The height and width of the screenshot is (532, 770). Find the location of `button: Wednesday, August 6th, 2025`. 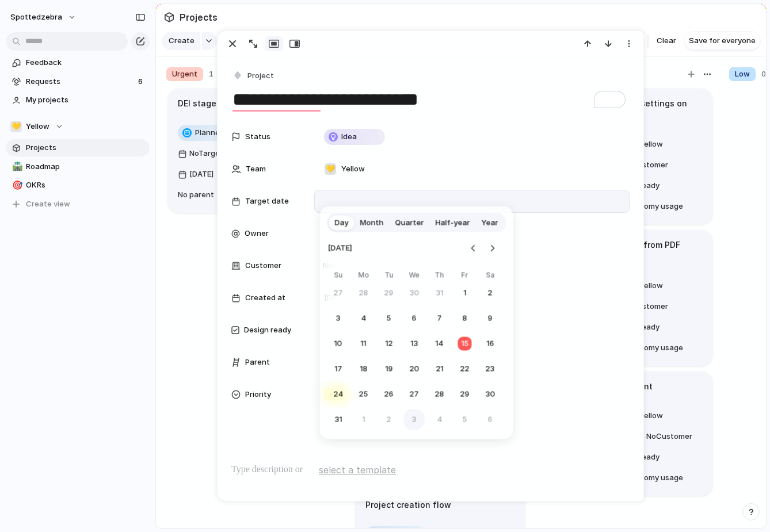

button: Wednesday, August 6th, 2025 is located at coordinates (414, 319).